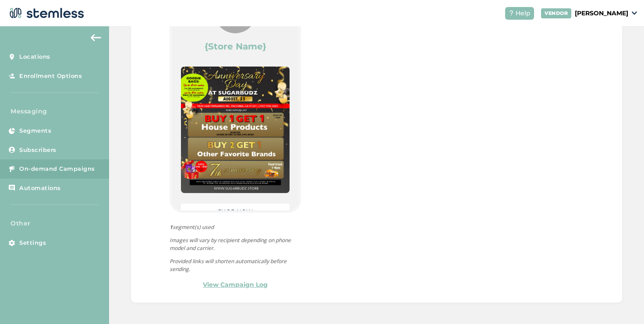  Describe the element at coordinates (96, 38) in the screenshot. I see `img: icon-arrow-back-accent-c549486e.svg` at that location.